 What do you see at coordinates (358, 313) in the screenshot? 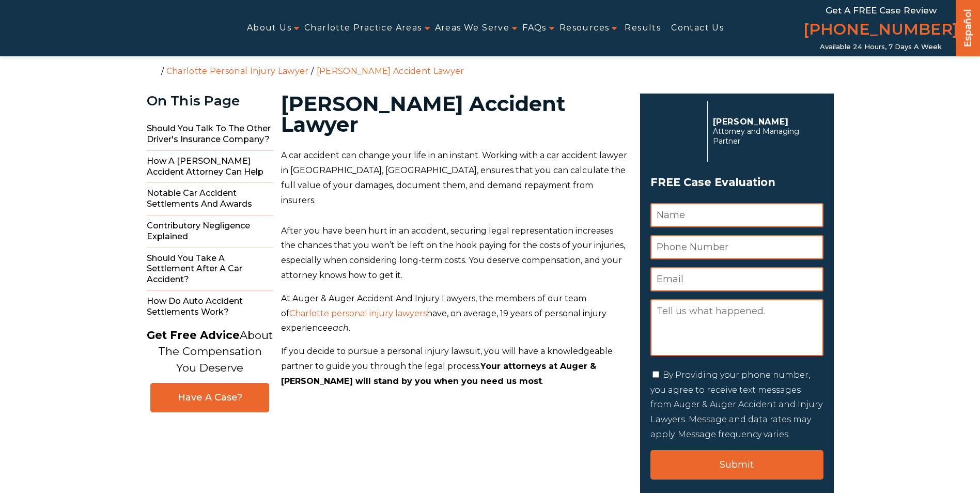
I see `span: Charlotte personal injury lawyers` at bounding box center [358, 313].